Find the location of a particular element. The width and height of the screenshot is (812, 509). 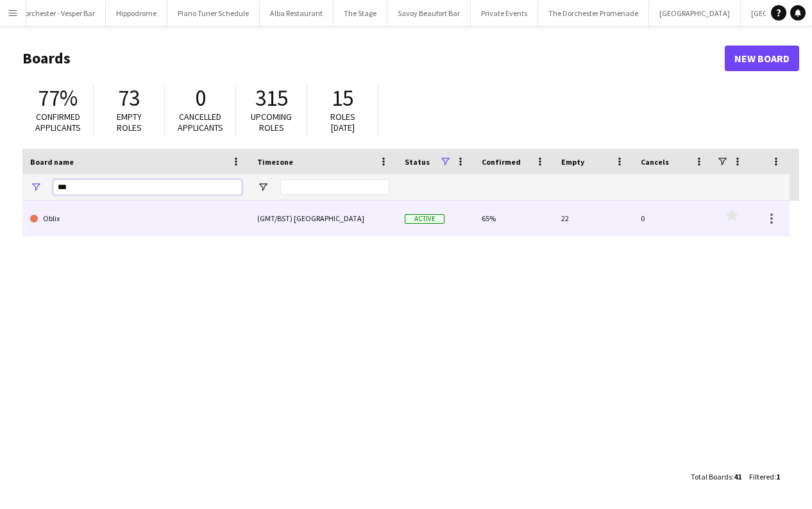

span: 1 is located at coordinates (778, 476).